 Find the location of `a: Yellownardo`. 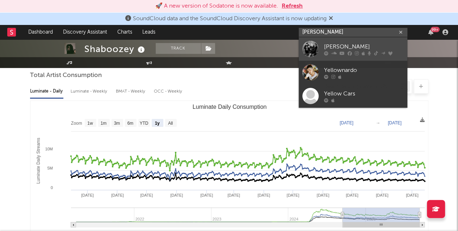

a: Yellownardo is located at coordinates (353, 72).